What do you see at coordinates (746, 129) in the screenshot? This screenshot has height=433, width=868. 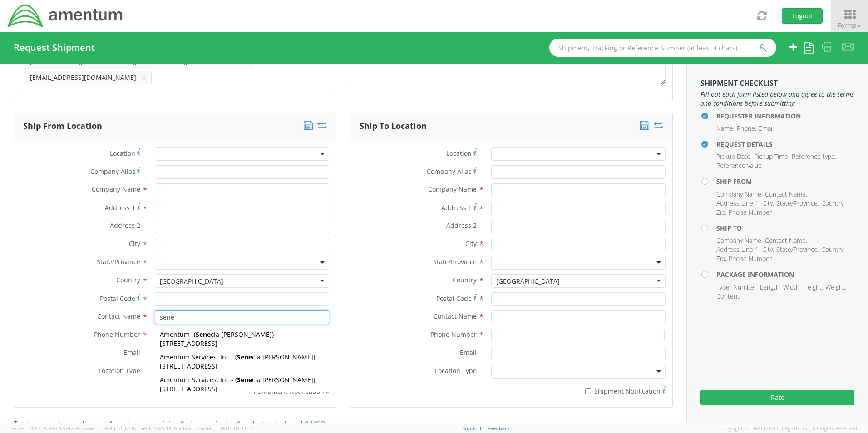 I see `li: Phone` at bounding box center [746, 129].